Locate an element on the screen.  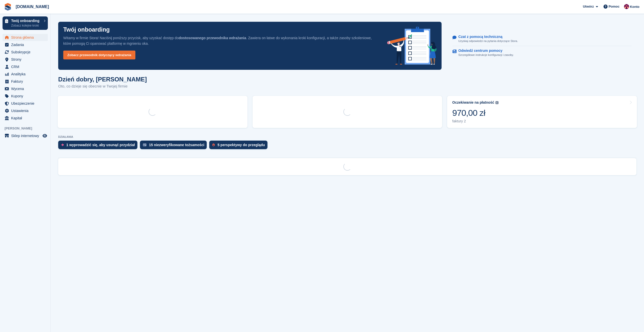
div: faktury 2 is located at coordinates (475, 121).